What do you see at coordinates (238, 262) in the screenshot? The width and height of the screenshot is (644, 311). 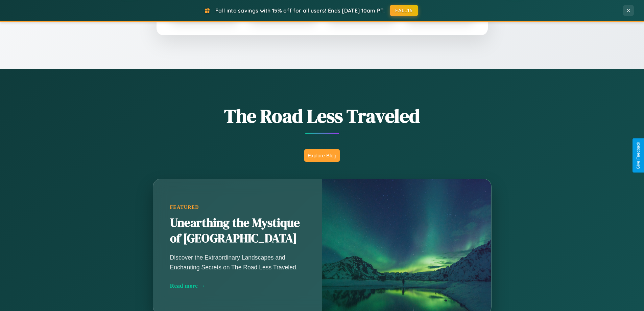 I see `p: Discover the Extraordinary Landscapes and Enchanting Secrets on The Road Less Traveled.` at bounding box center [238, 262].